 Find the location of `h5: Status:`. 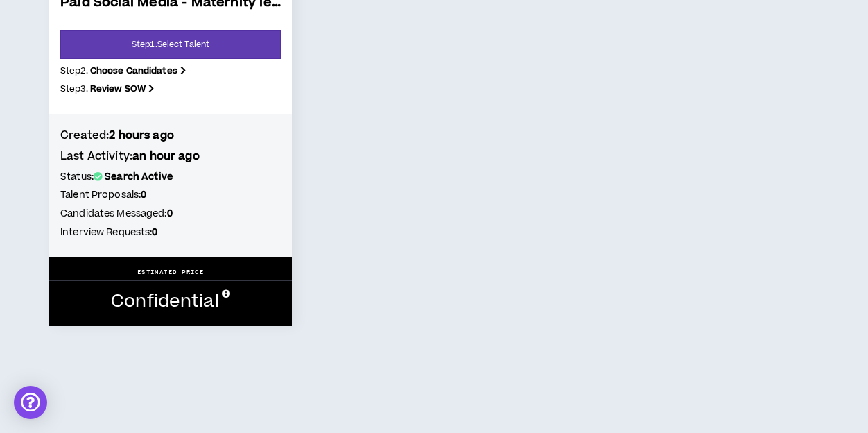

h5: Status: is located at coordinates (171, 177).